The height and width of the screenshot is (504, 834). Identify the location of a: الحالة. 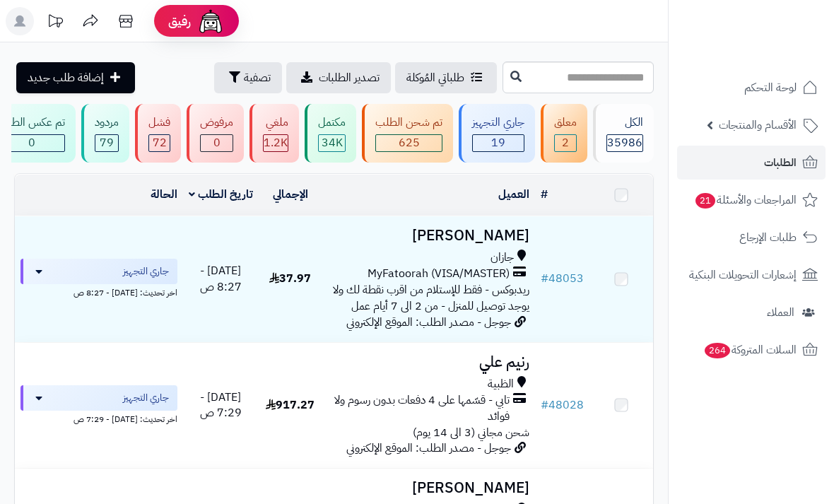
(164, 194).